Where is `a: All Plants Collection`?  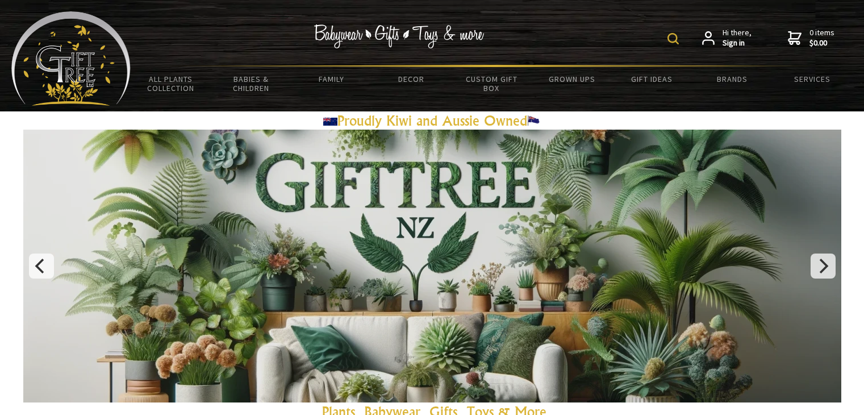 a: All Plants Collection is located at coordinates (170, 83).